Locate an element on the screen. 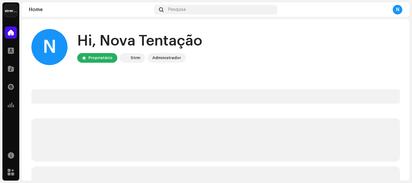 The width and height of the screenshot is (412, 183). span: Pesquisa is located at coordinates (177, 10).